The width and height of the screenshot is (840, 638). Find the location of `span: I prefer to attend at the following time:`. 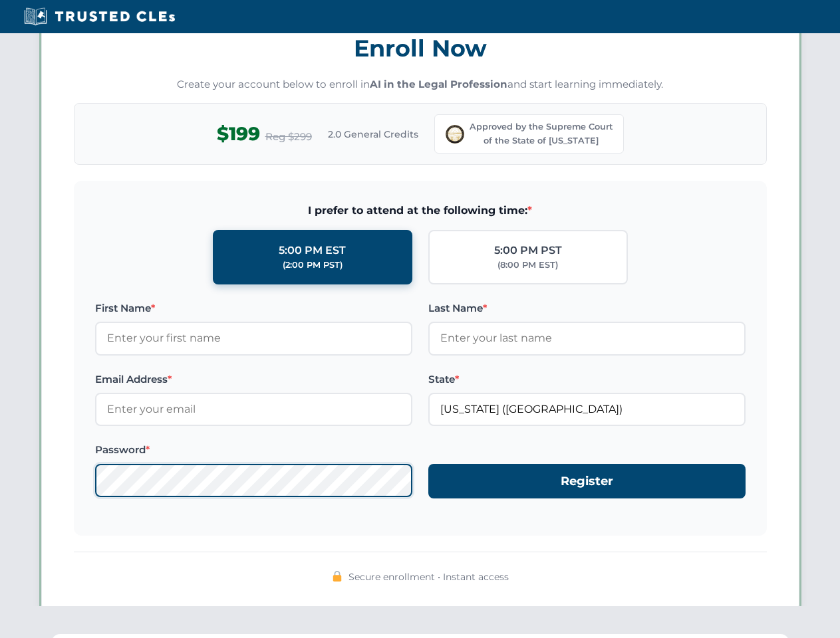

span: I prefer to attend at the following time: is located at coordinates (420, 211).